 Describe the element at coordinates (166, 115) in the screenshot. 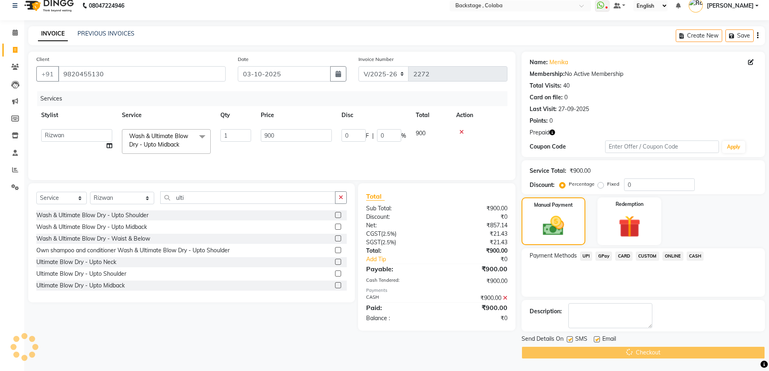

I see `th: Service` at that location.